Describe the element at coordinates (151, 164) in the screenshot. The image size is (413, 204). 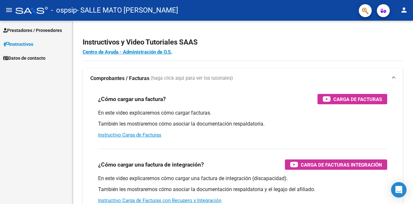
I see `h3: ¿Cómo cargar una factura de integración?` at that location.